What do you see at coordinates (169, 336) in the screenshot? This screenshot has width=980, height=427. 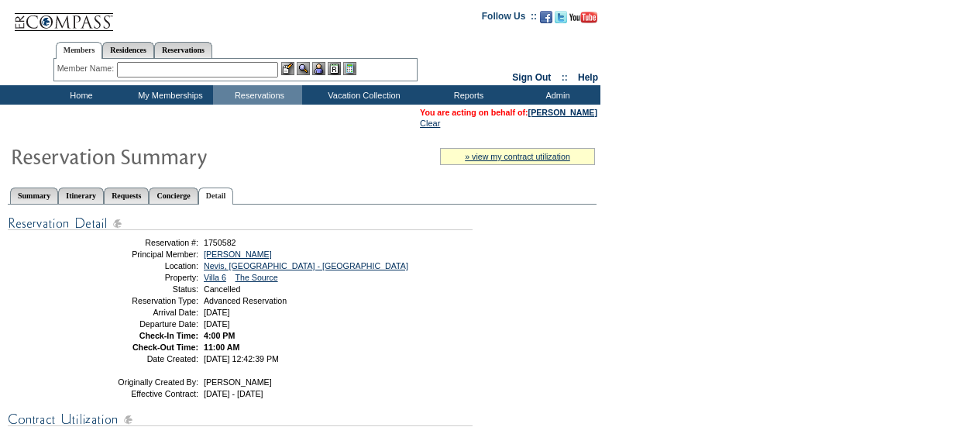 I see `strong: Check-In Time:` at bounding box center [169, 336].